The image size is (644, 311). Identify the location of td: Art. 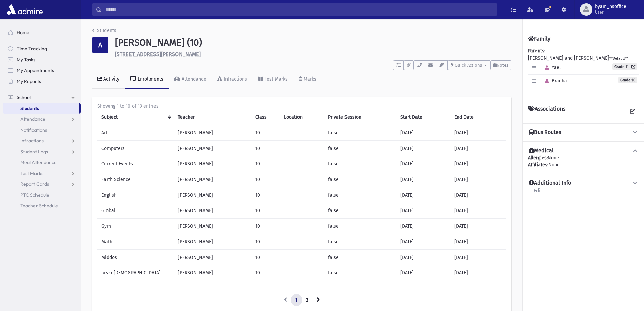
(136, 133).